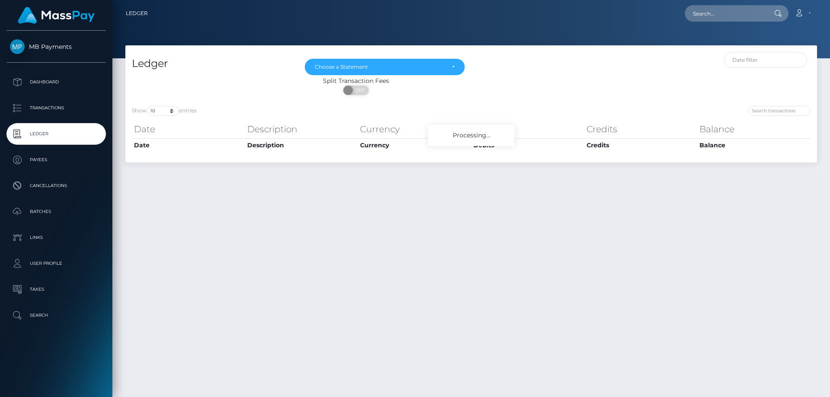 The width and height of the screenshot is (830, 397). I want to click on label: Show entries, so click(164, 111).